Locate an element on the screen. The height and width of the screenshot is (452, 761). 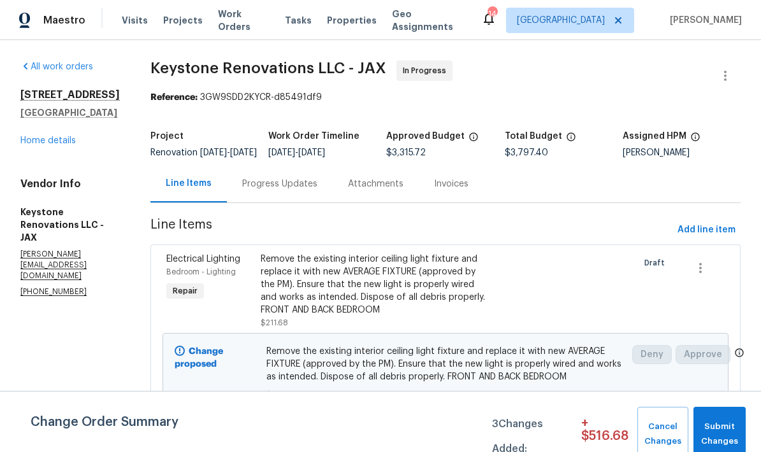
div: 14 is located at coordinates (492, 14).